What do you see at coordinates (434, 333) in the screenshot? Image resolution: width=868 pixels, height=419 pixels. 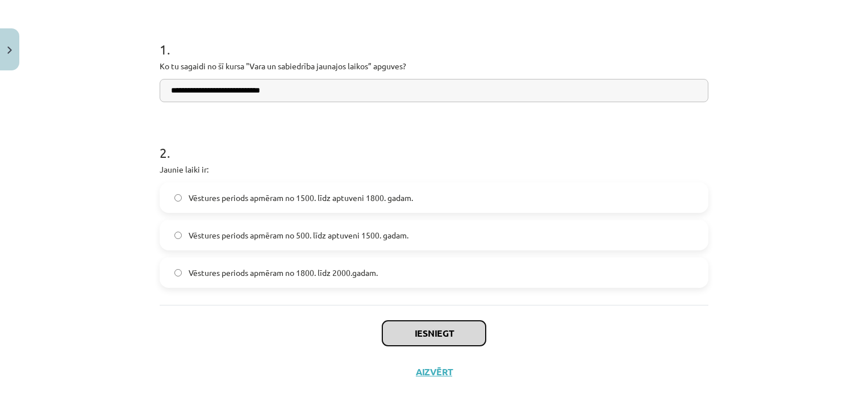 I see `button: Iesniegt` at bounding box center [434, 333].